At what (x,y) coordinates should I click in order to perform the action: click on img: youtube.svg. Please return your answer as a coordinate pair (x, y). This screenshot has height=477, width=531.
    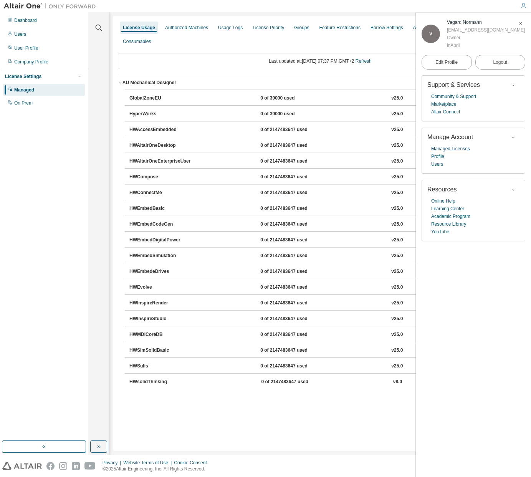
    Looking at the image, I should click on (90, 465).